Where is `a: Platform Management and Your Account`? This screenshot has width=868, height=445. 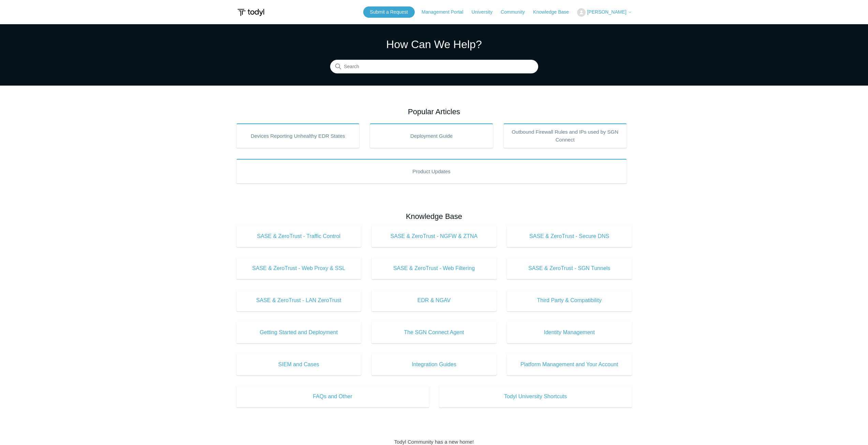 a: Platform Management and Your Account is located at coordinates (569, 365).